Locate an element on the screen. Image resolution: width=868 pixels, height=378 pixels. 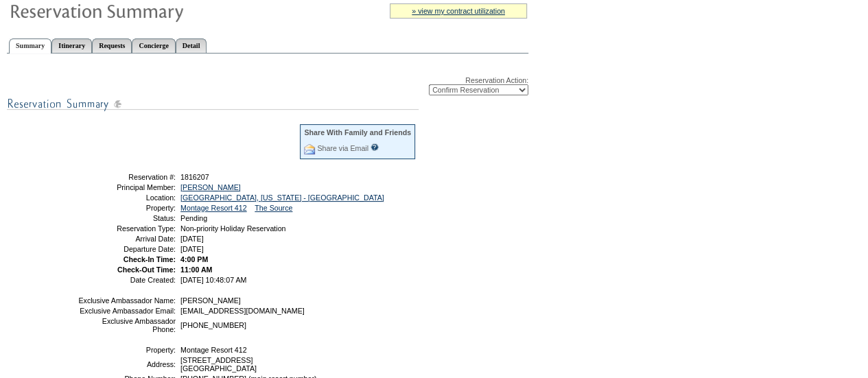
td: Address: is located at coordinates (126, 364).